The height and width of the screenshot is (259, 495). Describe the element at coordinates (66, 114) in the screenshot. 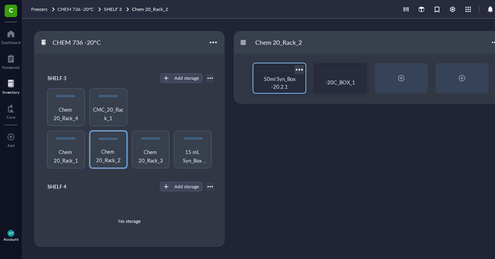

I see `span: Chem 20_Rack_4` at that location.